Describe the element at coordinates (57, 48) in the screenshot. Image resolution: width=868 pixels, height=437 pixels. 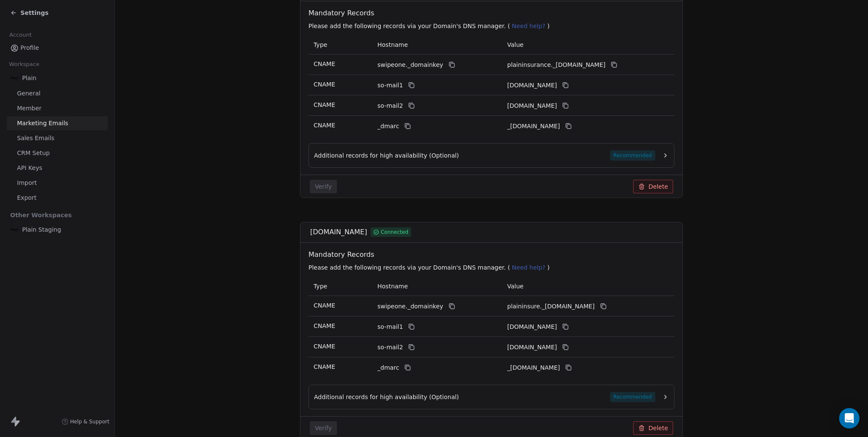
I see `a: Profile` at that location.